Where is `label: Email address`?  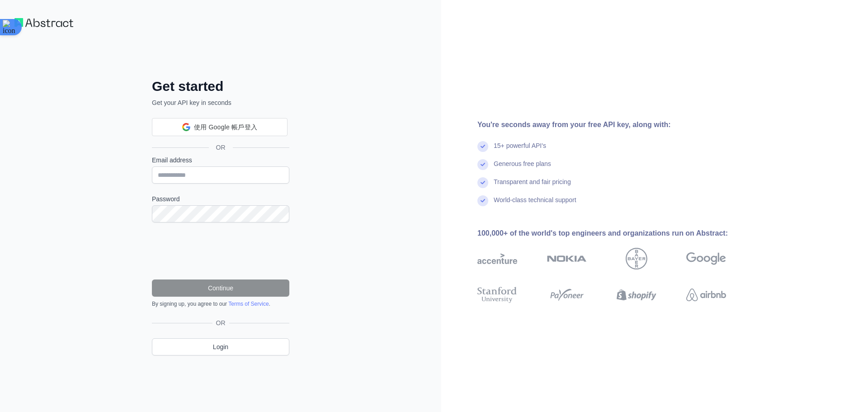
label: Email address is located at coordinates (221, 160).